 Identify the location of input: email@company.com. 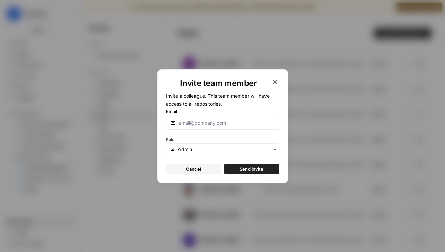
(227, 123).